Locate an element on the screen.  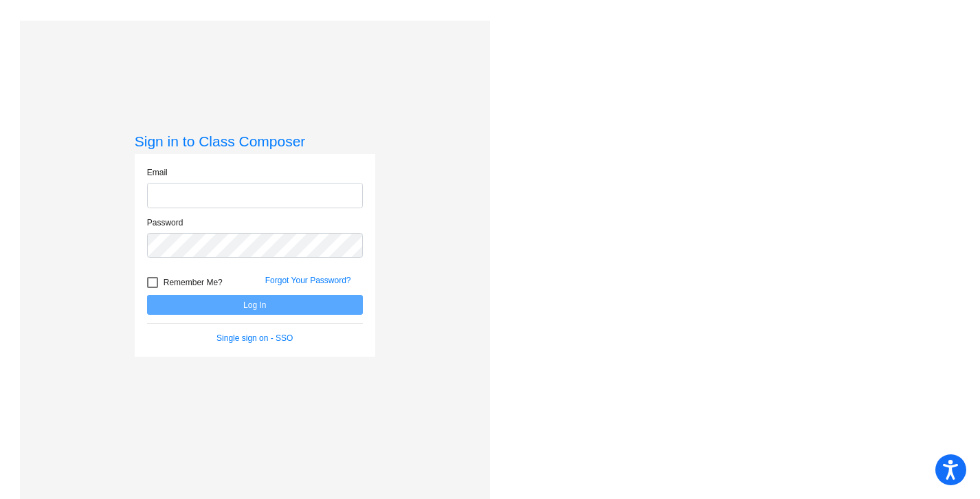
span: Remember Me? is located at coordinates (193, 282).